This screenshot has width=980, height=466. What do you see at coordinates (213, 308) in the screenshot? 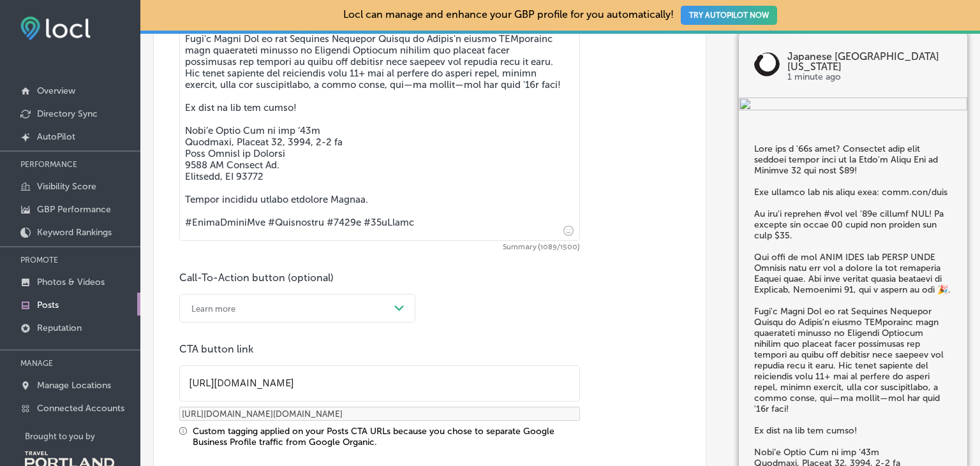
I see `div: Learn more` at bounding box center [213, 308].